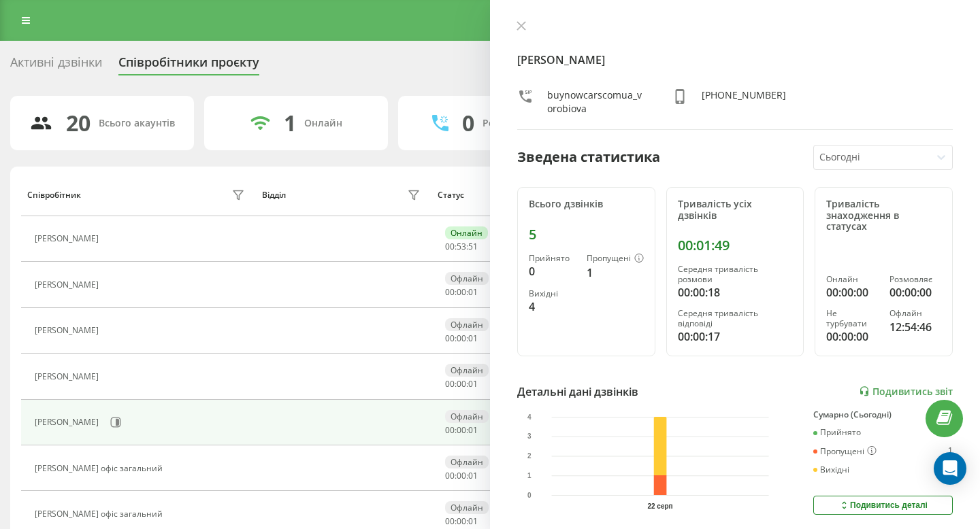 This screenshot has width=980, height=529. What do you see at coordinates (883, 215) in the screenshot?
I see `div: Тривалість знаходження в статусах` at bounding box center [883, 215].